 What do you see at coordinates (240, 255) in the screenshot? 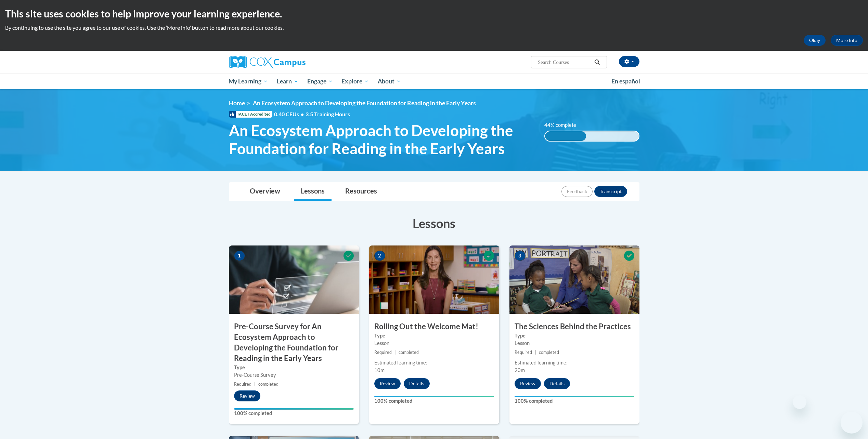
I see `span: 1` at bounding box center [240, 255].